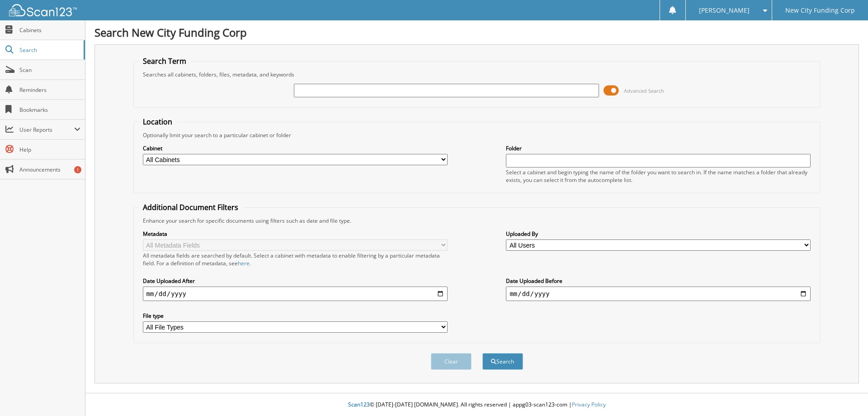 The image size is (868, 416). What do you see at coordinates (50, 90) in the screenshot?
I see `span: Reminders` at bounding box center [50, 90].